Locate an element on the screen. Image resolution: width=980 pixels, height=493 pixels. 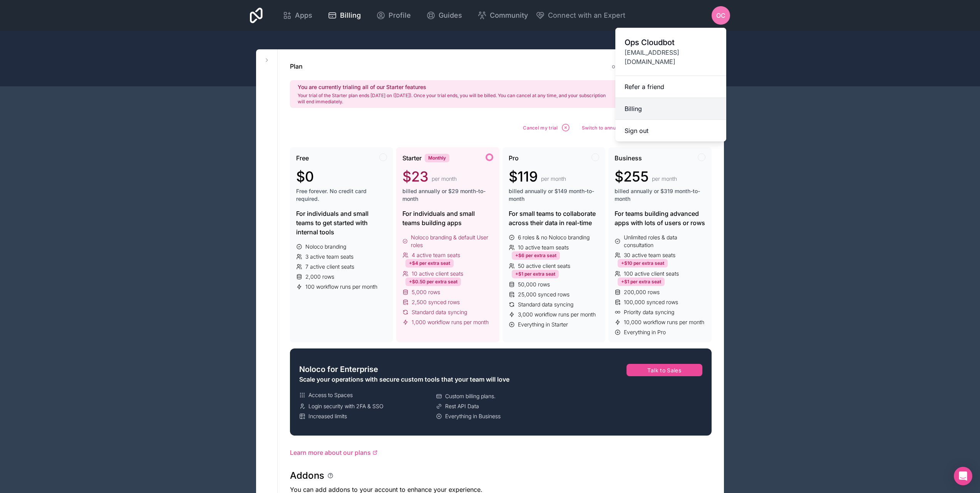
div: Open Intercom Messenger is located at coordinates (964, 476).